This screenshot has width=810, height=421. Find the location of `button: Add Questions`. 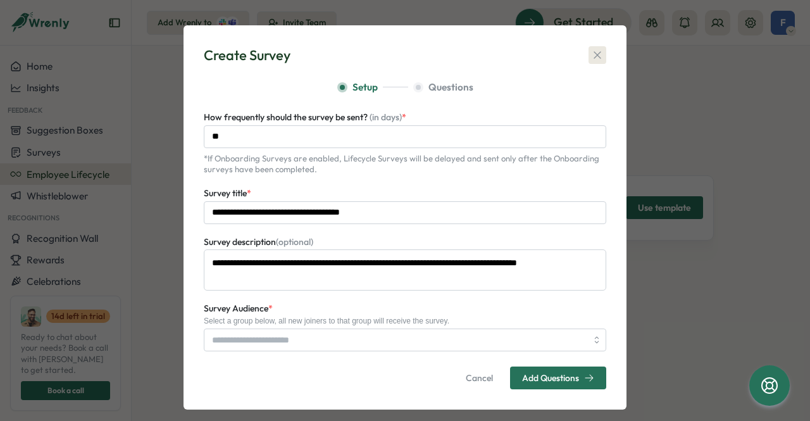

button: Add Questions is located at coordinates (558, 378).